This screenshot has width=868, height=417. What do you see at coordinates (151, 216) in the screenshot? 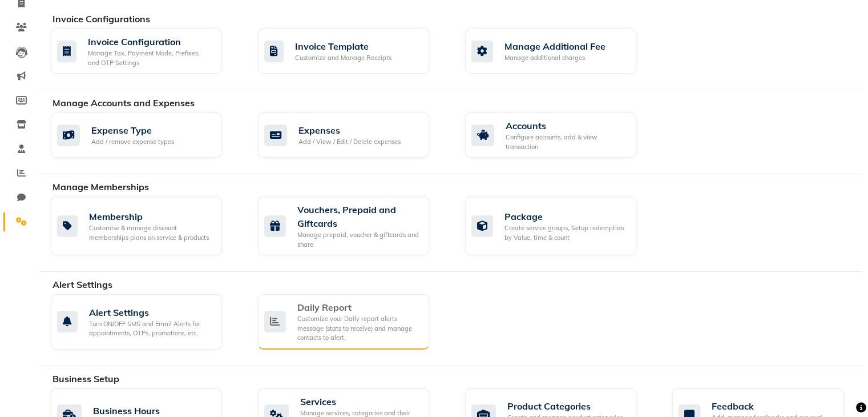
I see `div: Membership` at bounding box center [151, 216].